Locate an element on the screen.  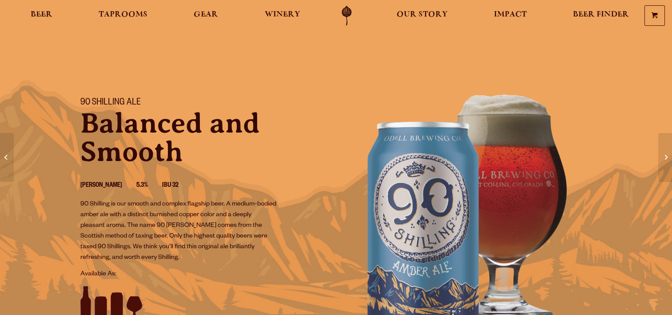
a: Beer is located at coordinates (41, 16).